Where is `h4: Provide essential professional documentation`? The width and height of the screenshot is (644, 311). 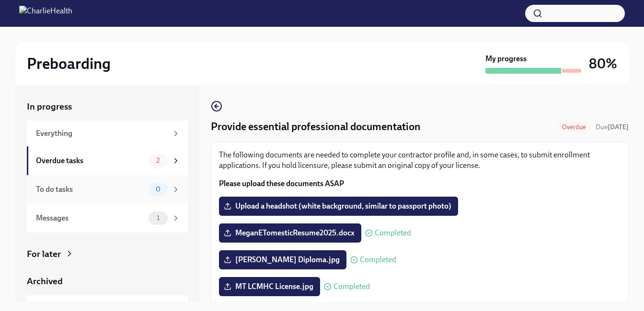 h4: Provide essential professional documentation is located at coordinates (315, 127).